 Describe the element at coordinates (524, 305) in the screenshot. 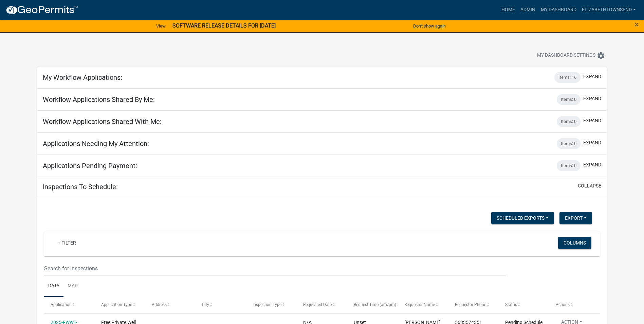

I see `datatable-header-cell: Status` at that location.